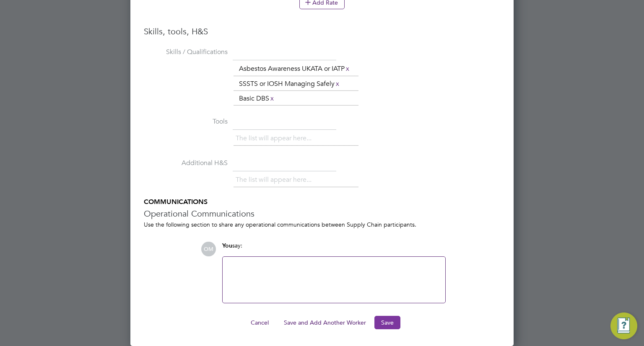  Describe the element at coordinates (322, 225) in the screenshot. I see `div: Use the following section to share any operational communications between Supply Chain participants.` at that location.